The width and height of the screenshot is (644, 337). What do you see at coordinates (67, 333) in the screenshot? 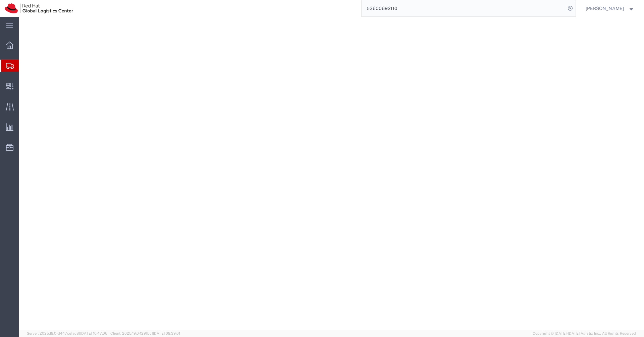
I see `span: Server: 2025.19.0-d447cefac8f` at bounding box center [67, 333].